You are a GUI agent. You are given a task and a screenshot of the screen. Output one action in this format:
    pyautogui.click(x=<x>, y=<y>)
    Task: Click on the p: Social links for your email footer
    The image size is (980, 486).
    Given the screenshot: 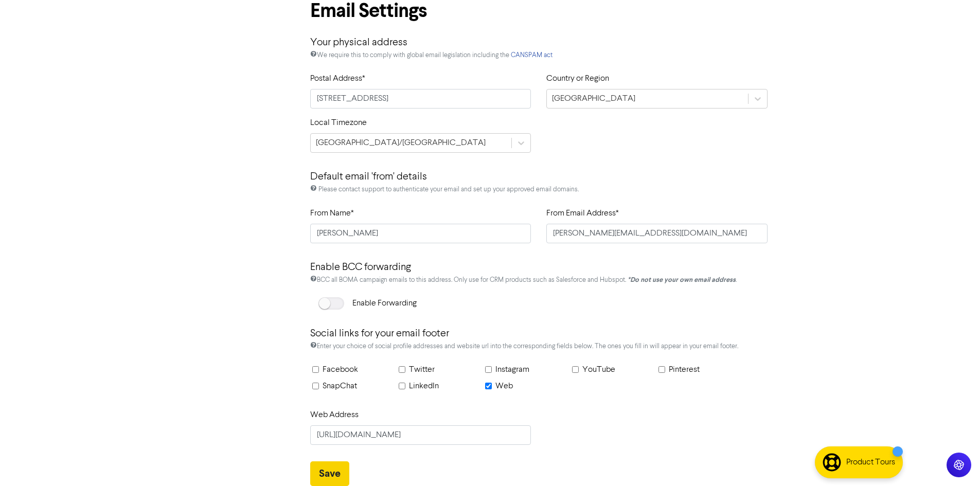 What is the action you would take?
    pyautogui.click(x=540, y=330)
    